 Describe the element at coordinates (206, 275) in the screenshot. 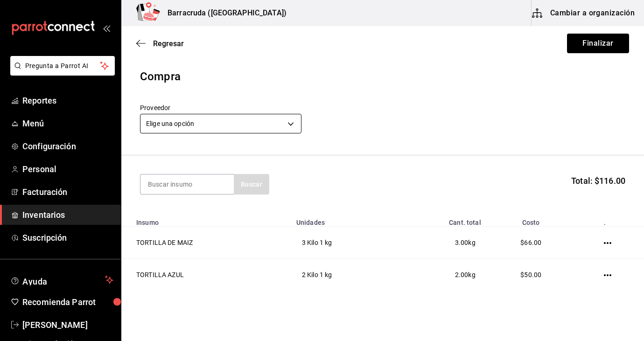

I see `td: TORTILLA AZUL` at that location.